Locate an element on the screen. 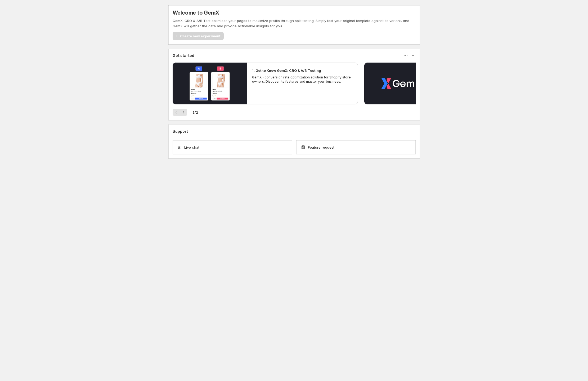  h3: Get started is located at coordinates (183, 55).